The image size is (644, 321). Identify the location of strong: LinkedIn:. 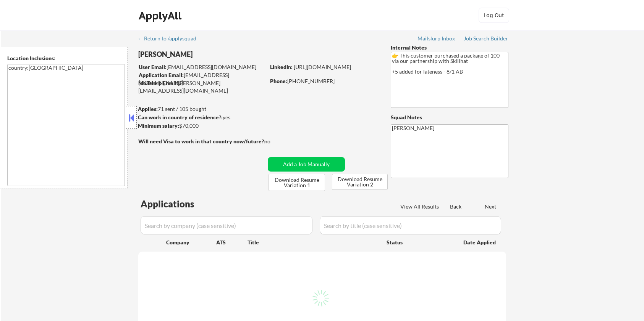
(281, 67).